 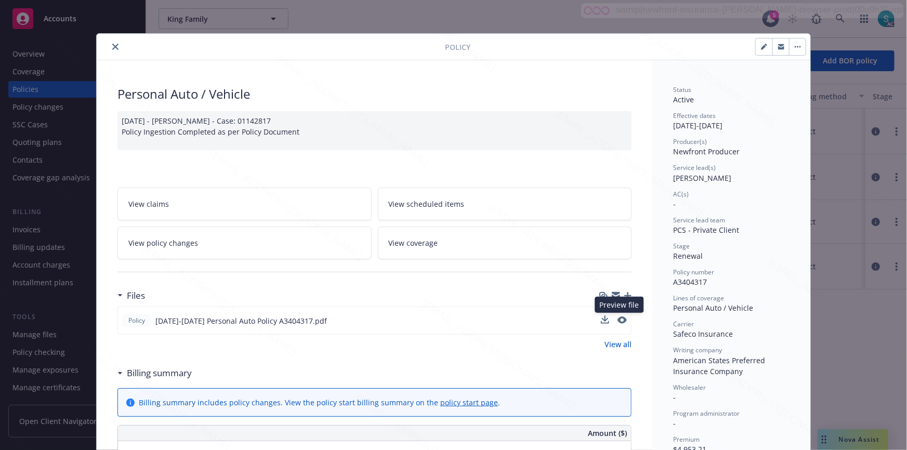 I want to click on span: AC(s), so click(x=681, y=194).